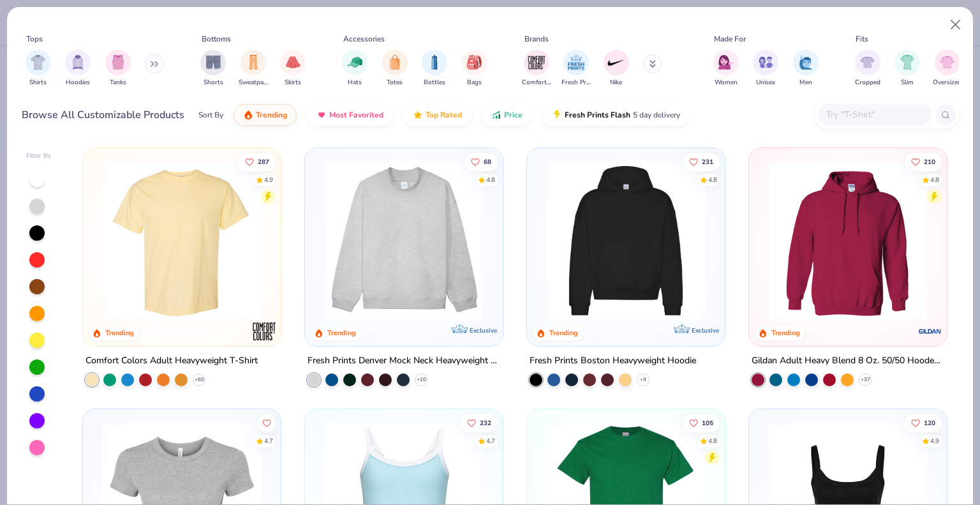 Image resolution: width=980 pixels, height=505 pixels. I want to click on button: Fresh Prints Flash5 day delivery, so click(615, 114).